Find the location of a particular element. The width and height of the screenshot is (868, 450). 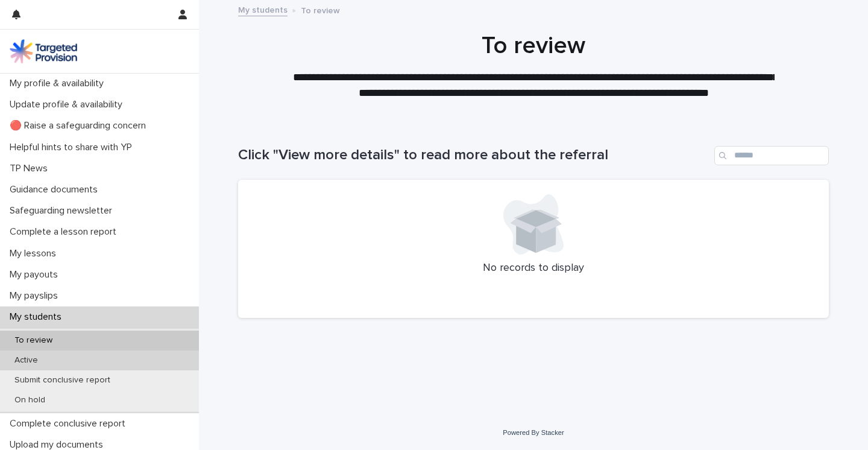

p: No records to display is located at coordinates (533, 268).